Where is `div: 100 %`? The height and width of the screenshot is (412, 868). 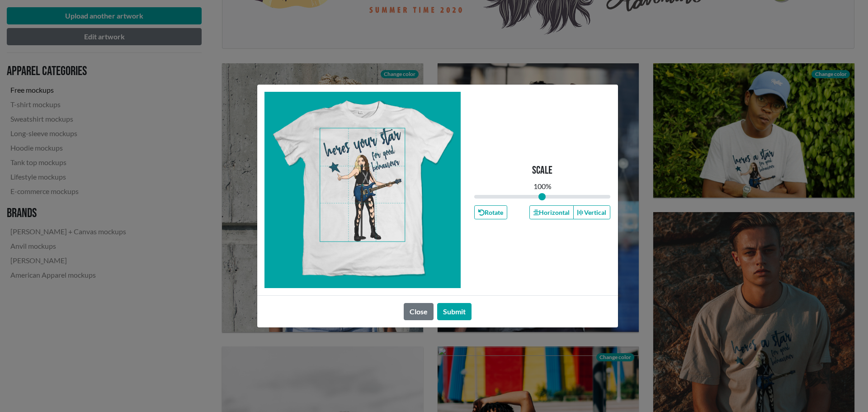
div: 100 % is located at coordinates (542, 187).